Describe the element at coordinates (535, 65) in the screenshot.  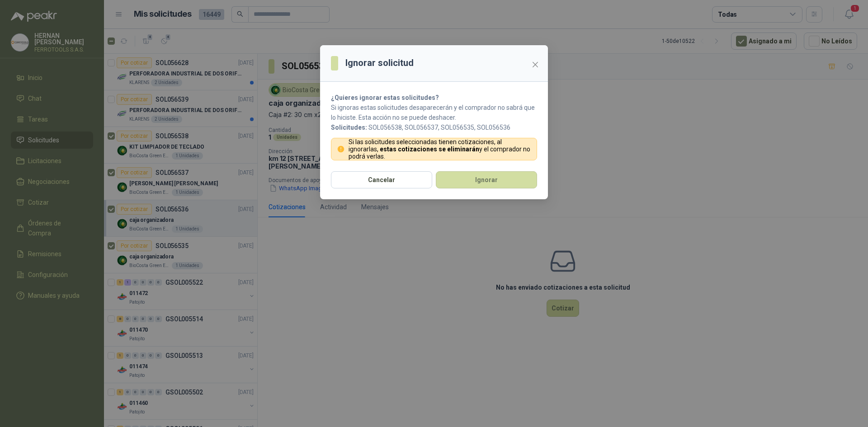
I see `span: close` at that location.